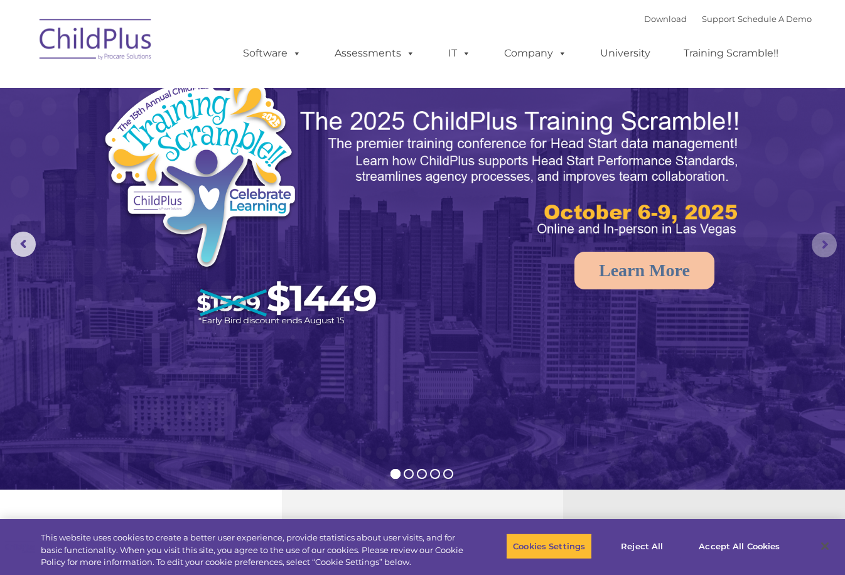 The image size is (845, 575). Describe the element at coordinates (739, 546) in the screenshot. I see `button: Accept All Cookies` at that location.